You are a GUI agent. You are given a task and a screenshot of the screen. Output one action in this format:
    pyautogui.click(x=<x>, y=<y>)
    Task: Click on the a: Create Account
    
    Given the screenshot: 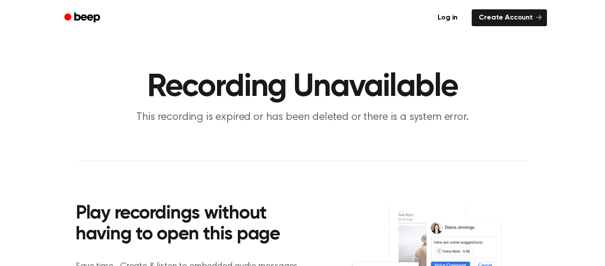 What is the action you would take?
    pyautogui.click(x=510, y=18)
    